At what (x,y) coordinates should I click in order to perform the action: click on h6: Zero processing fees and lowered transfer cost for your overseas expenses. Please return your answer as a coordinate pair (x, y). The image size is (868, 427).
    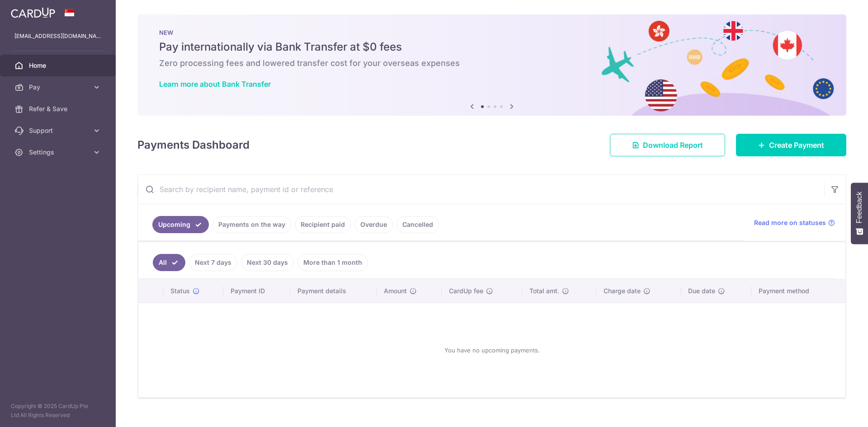
    Looking at the image, I should click on (492, 63).